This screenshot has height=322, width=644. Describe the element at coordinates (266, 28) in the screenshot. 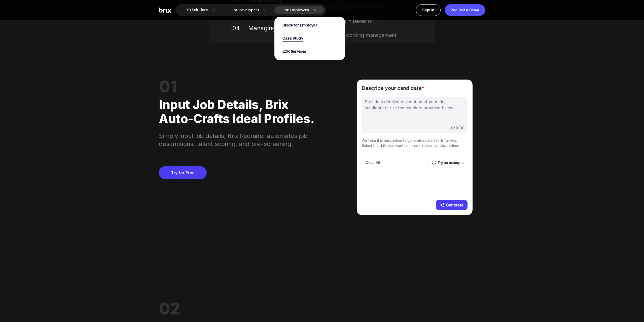

I see `span: Managing` at that location.